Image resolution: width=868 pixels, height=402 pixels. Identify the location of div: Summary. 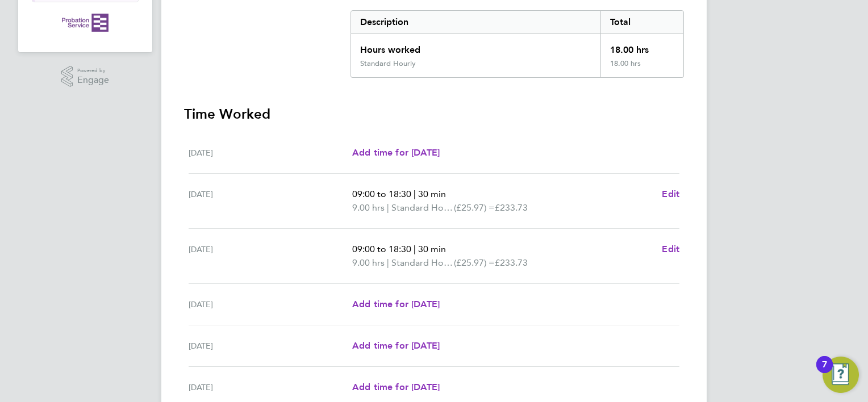
(517, 44).